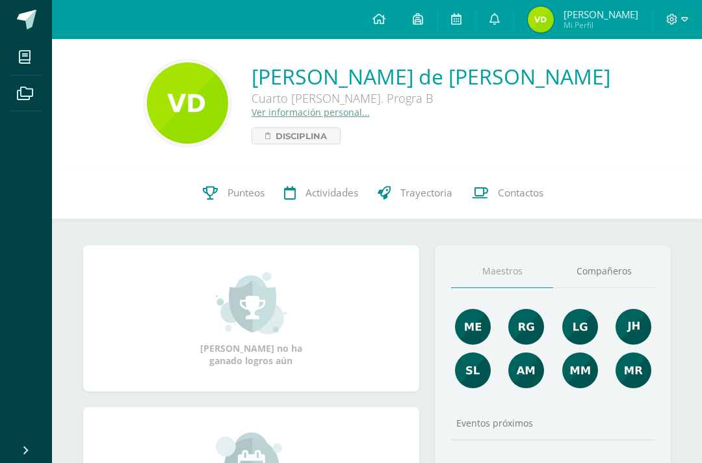  Describe the element at coordinates (246, 192) in the screenshot. I see `span: Punteos` at that location.